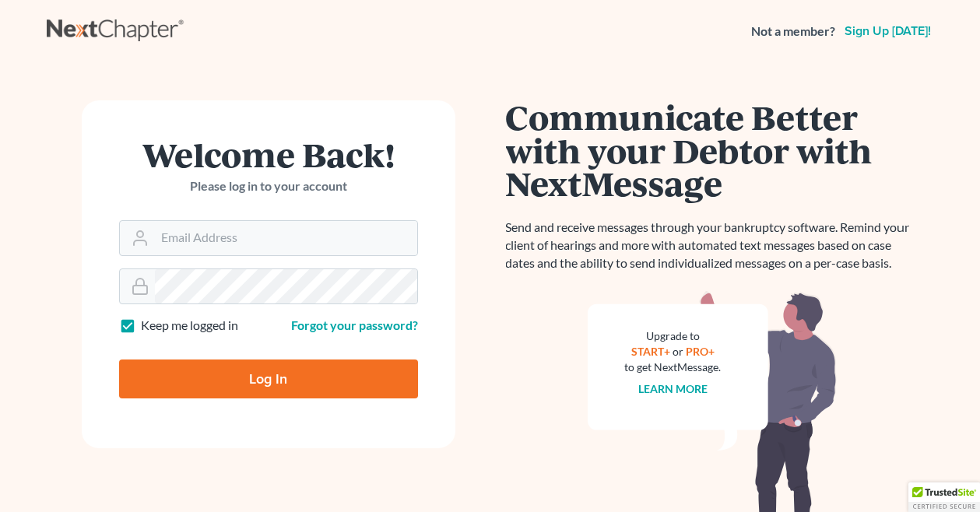  What do you see at coordinates (286, 238) in the screenshot?
I see `input: Email Address` at bounding box center [286, 238].